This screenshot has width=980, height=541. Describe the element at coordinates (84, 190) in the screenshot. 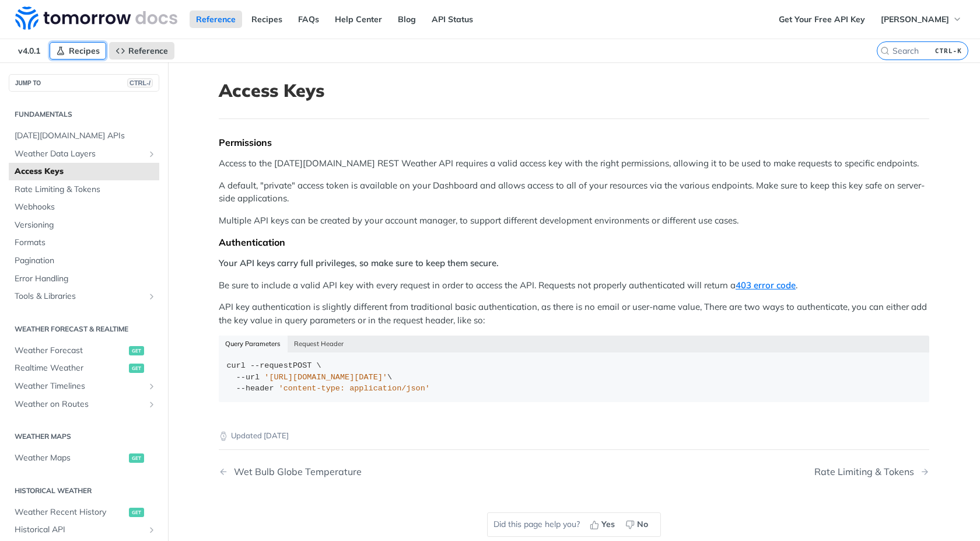

I see `a: Rate Limiting & Tokens` at that location.